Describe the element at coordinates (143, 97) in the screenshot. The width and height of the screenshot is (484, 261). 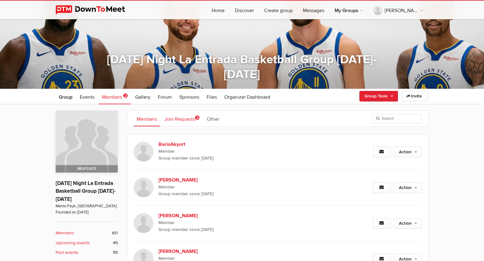
I see `span: Gallery` at that location.